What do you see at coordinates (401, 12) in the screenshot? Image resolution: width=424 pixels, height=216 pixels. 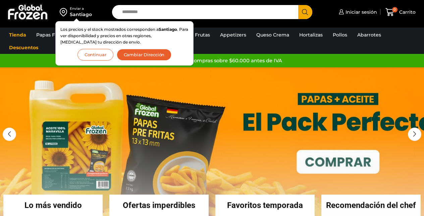 I see `a: 0 Carrito` at bounding box center [401, 12].